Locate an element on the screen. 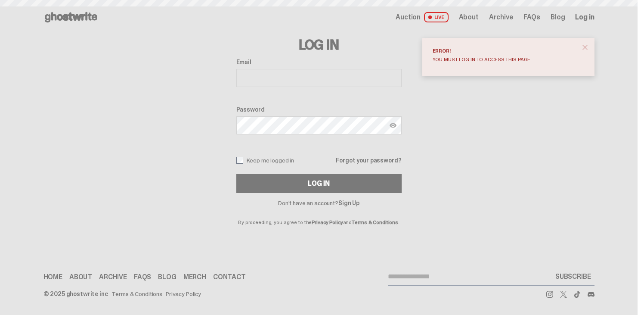 The height and width of the screenshot is (315, 644). span: LIVE is located at coordinates (436, 17).